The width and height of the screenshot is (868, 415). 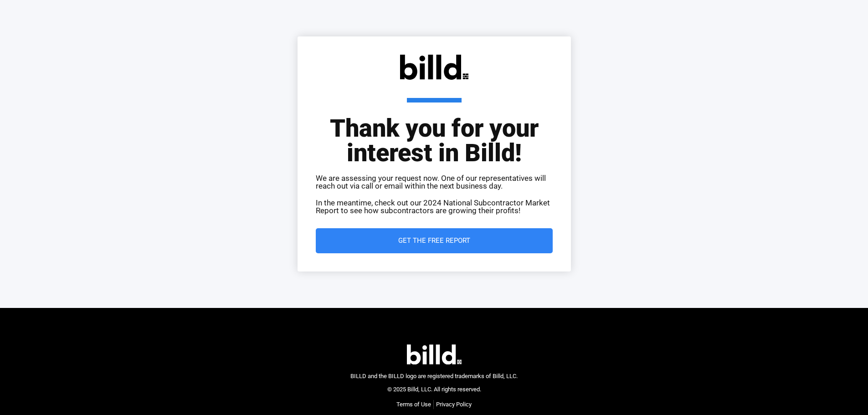 I want to click on a: Terms of Use, so click(x=414, y=404).